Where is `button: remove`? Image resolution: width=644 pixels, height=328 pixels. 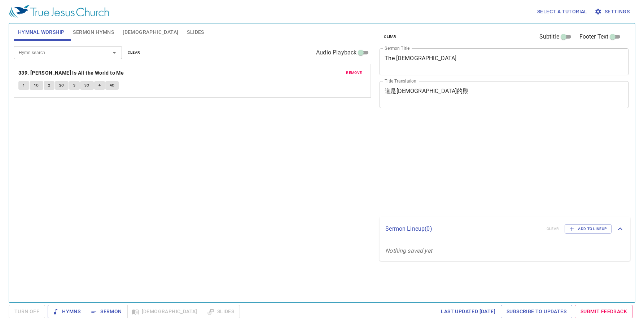
button: remove is located at coordinates (354, 73).